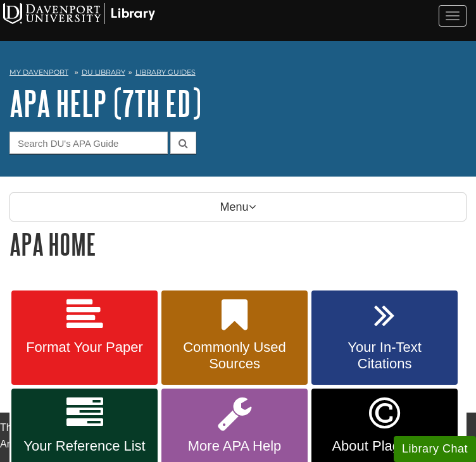 The width and height of the screenshot is (476, 462). What do you see at coordinates (84, 338) in the screenshot?
I see `a: Format Your Paper` at bounding box center [84, 338].